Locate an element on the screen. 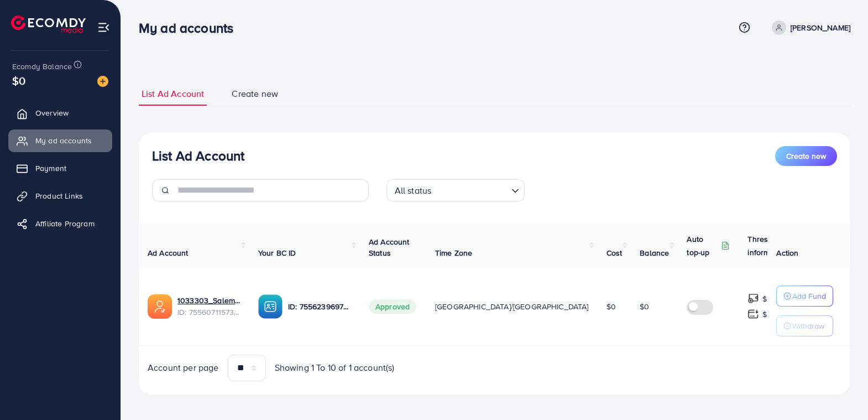 The image size is (868, 420). span: Showing 1 To 10 of 1 account(s) is located at coordinates (335, 367).